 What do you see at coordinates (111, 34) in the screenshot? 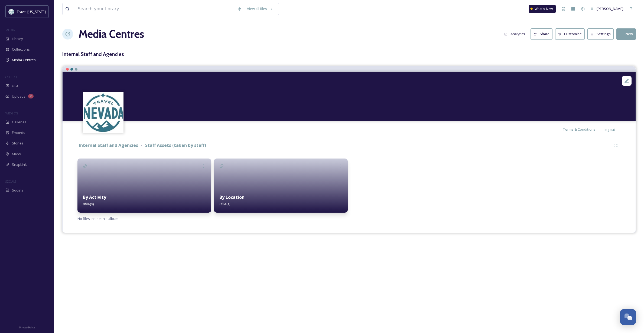
I see `a: Media Centres` at bounding box center [111, 34].